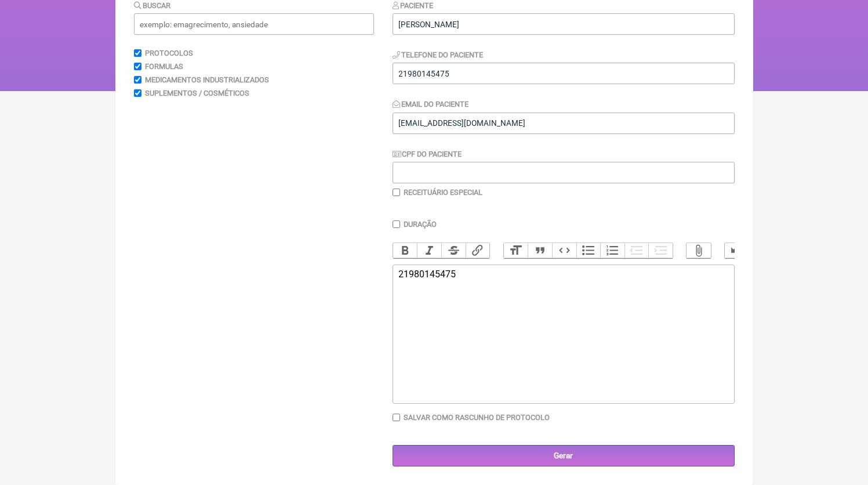  Describe the element at coordinates (254, 24) in the screenshot. I see `input: exemplo: emagrecimento, ansiedade` at that location.